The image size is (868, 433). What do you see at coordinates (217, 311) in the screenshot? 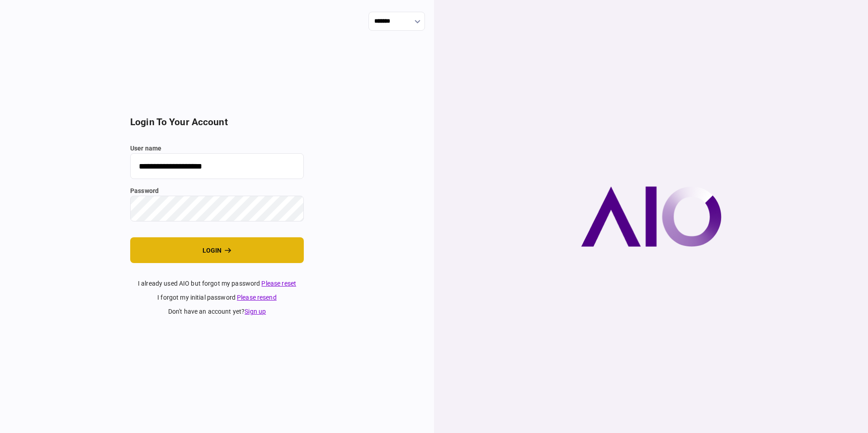
I see `div: don't have an account yet ?` at bounding box center [217, 311].